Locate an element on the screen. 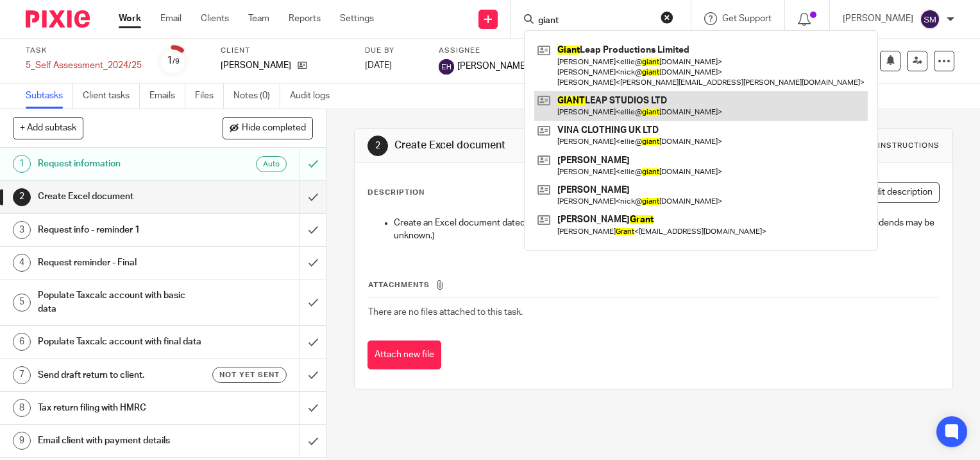  h1: Tax return filing with HMRC is located at coordinates (120, 407).